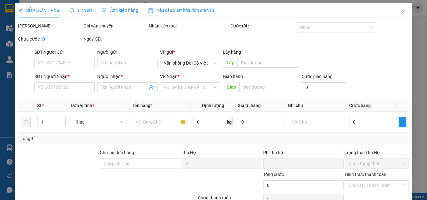  Describe the element at coordinates (230, 63) in the screenshot. I see `span: Lấy` at that location.